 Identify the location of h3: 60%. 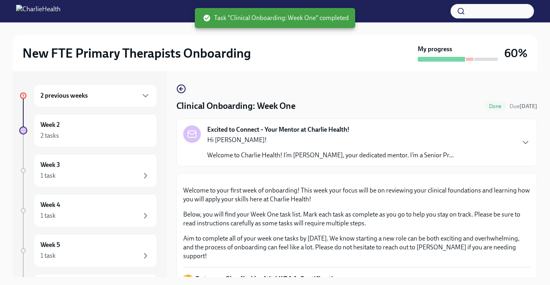
(516, 53).